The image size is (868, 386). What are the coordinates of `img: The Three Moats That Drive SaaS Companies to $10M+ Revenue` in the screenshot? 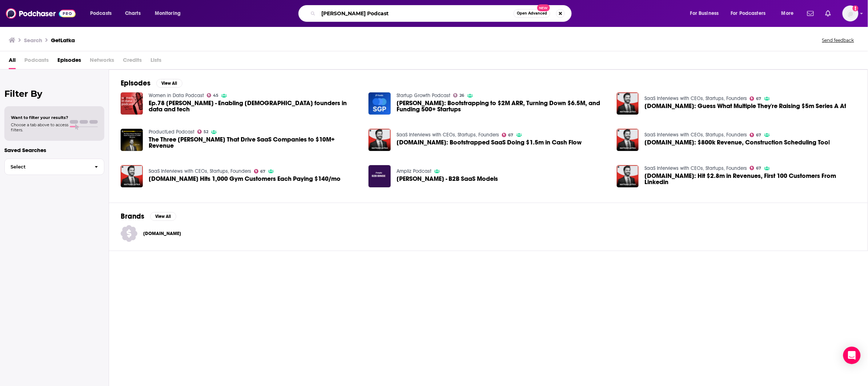 It's located at (132, 140).